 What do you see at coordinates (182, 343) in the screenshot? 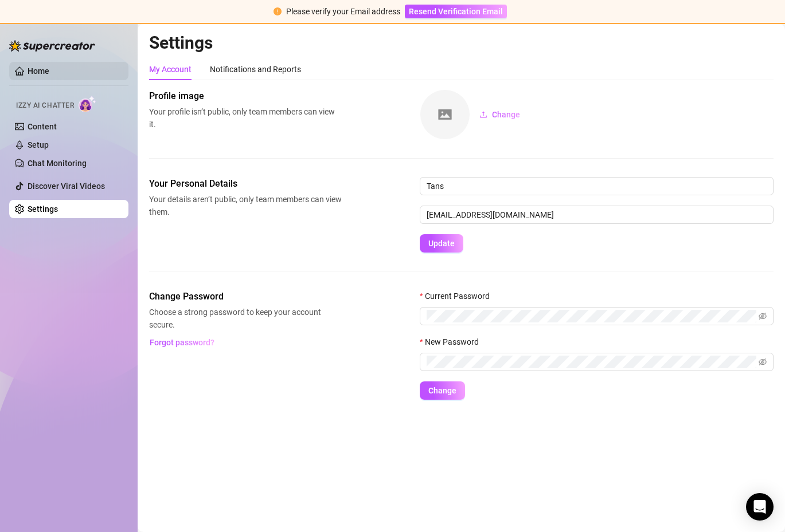
I see `span: Forgot password?` at bounding box center [182, 343].